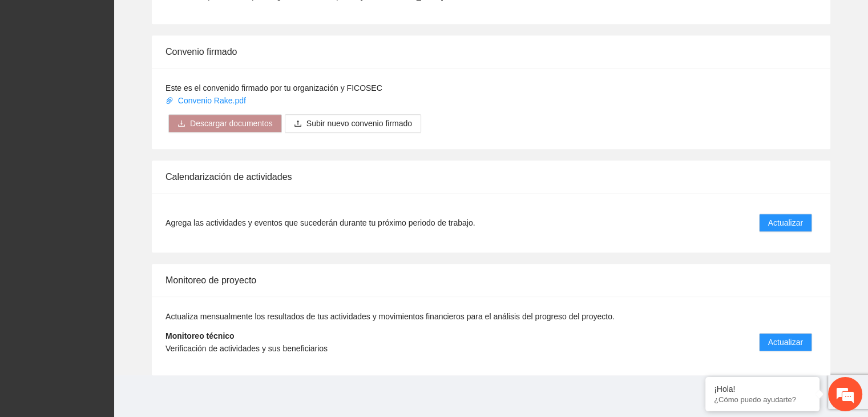 This screenshot has width=868, height=417. What do you see at coordinates (491, 280) in the screenshot?
I see `div: Monitoreo de proyecto` at bounding box center [491, 280].